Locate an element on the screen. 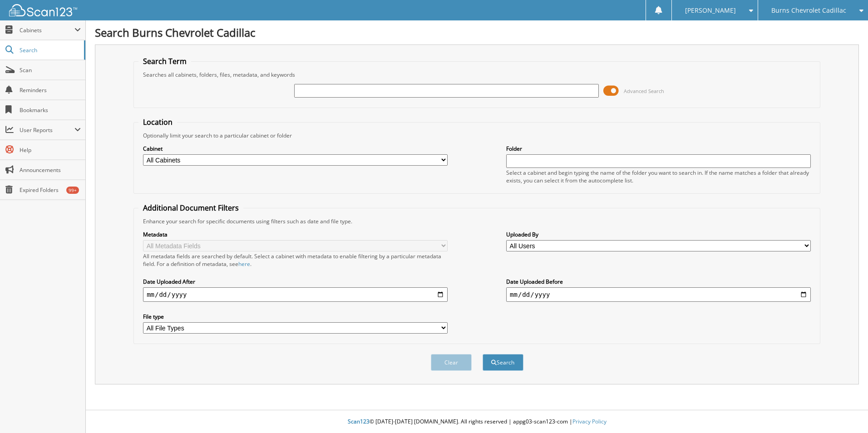  input: start is located at coordinates (295, 294).